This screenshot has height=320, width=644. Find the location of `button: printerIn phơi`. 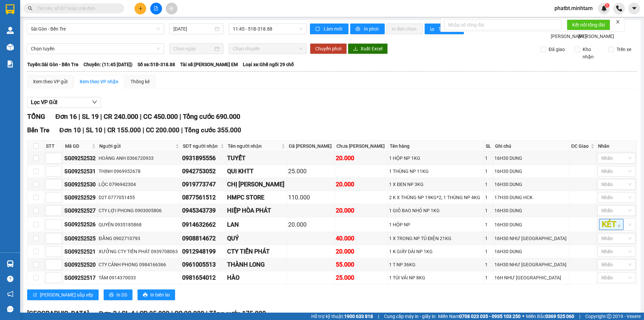

button: printerIn phơi is located at coordinates (367, 29).